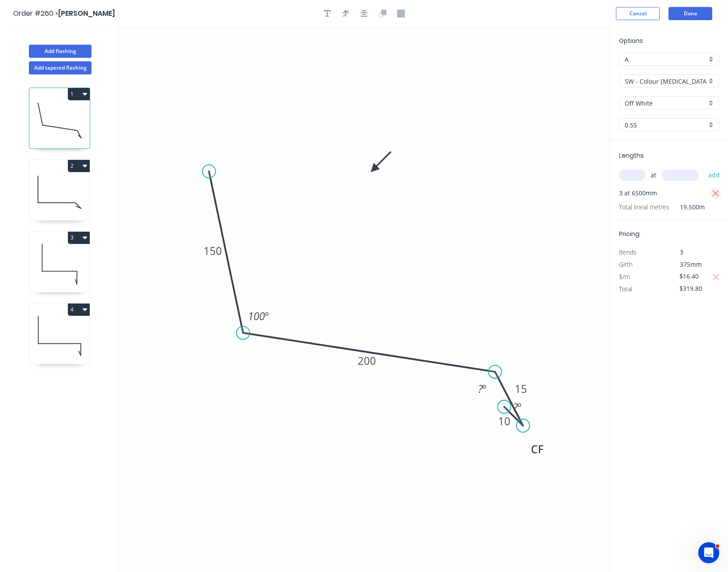 This screenshot has height=572, width=728. Describe the element at coordinates (714, 175) in the screenshot. I see `button: add` at that location.